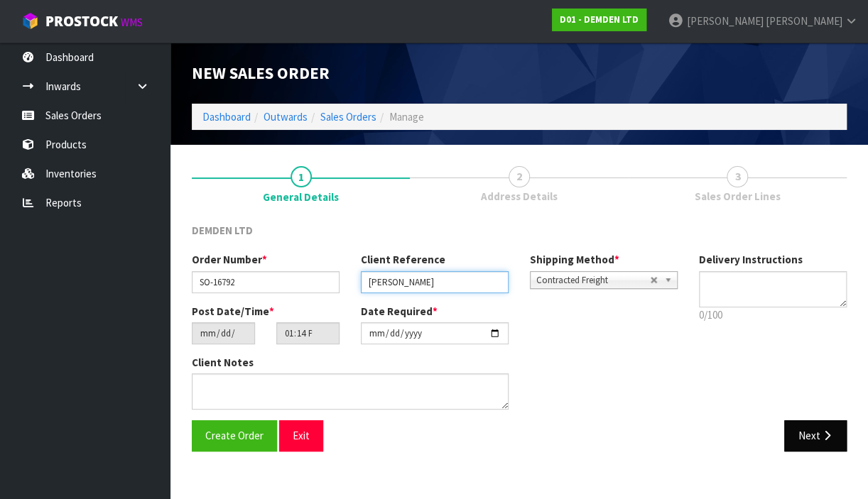  Describe the element at coordinates (519, 177) in the screenshot. I see `span: 2` at that location.